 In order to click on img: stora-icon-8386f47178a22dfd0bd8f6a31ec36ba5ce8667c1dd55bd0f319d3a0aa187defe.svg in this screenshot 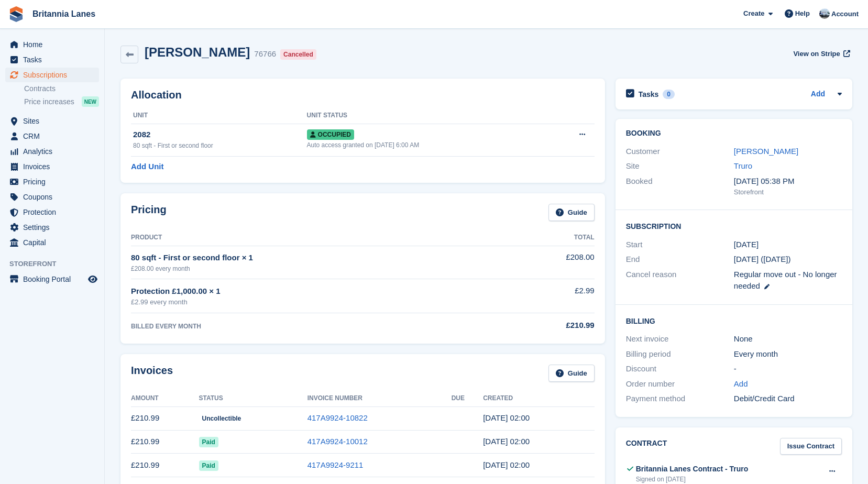, I will do `click(16, 14)`.